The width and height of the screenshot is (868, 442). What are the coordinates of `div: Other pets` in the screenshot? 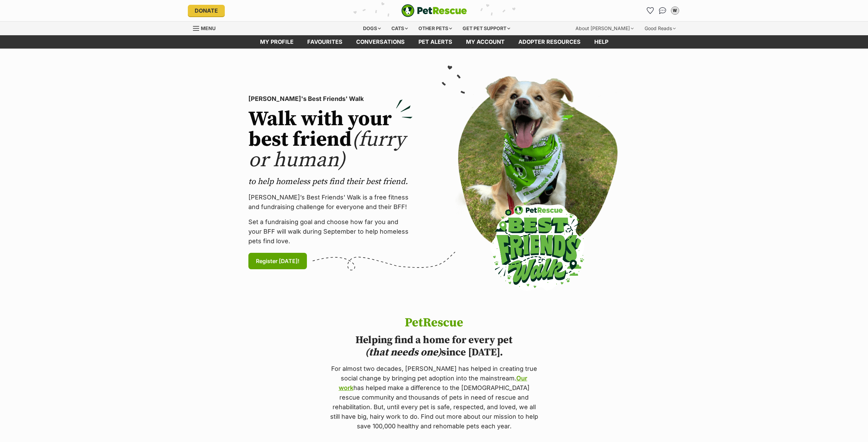 It's located at (435, 28).